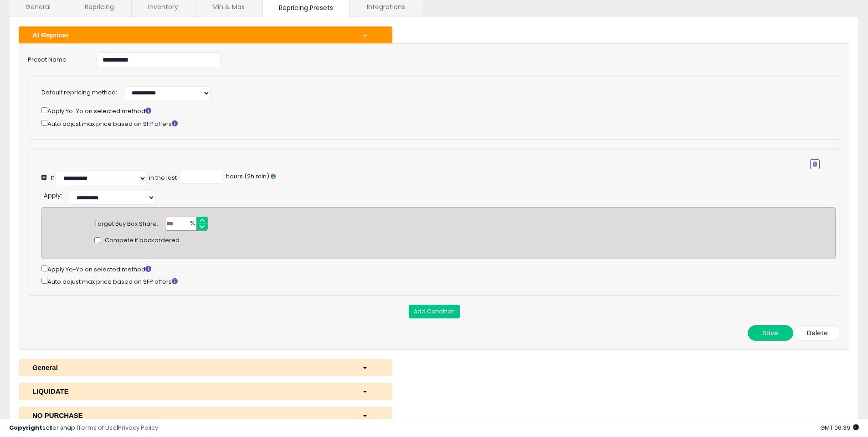 This screenshot has height=437, width=868. Describe the element at coordinates (839, 427) in the screenshot. I see `span: 2025-08-12 06:39 GMT` at that location.